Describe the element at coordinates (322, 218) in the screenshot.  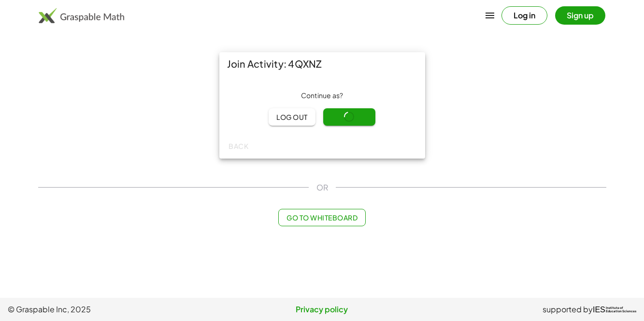
I see `span: Go to Whiteboard` at that location.